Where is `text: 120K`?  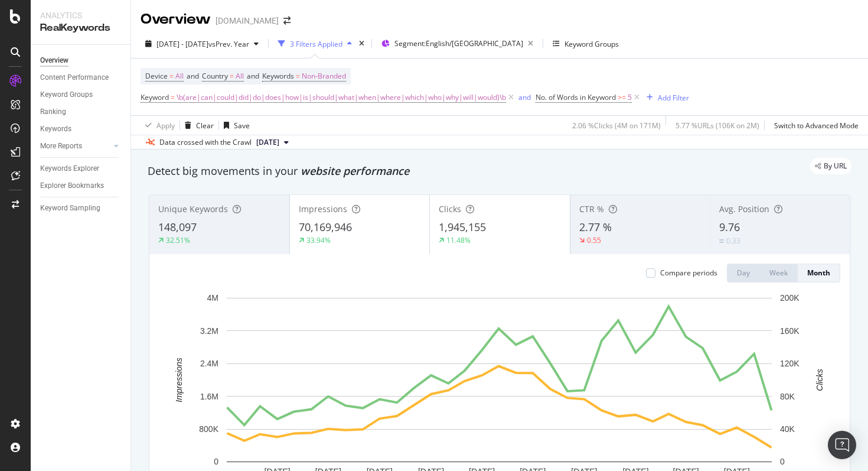
text: 120K is located at coordinates (789, 363).